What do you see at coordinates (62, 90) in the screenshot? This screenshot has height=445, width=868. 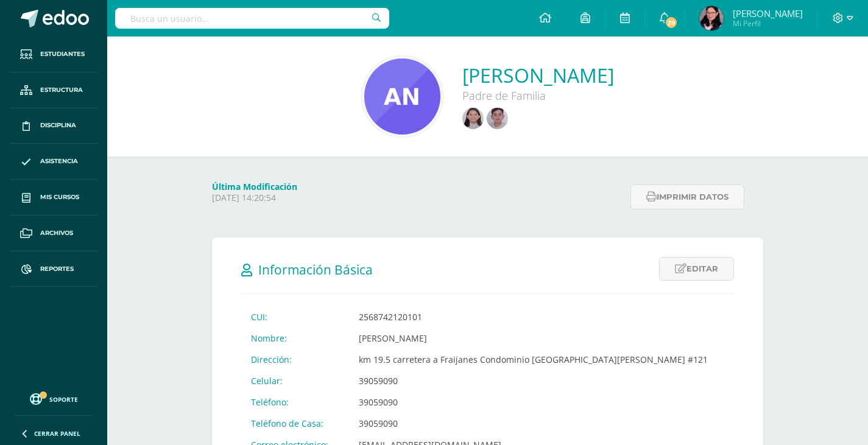 I see `span: Estructura` at bounding box center [62, 90].